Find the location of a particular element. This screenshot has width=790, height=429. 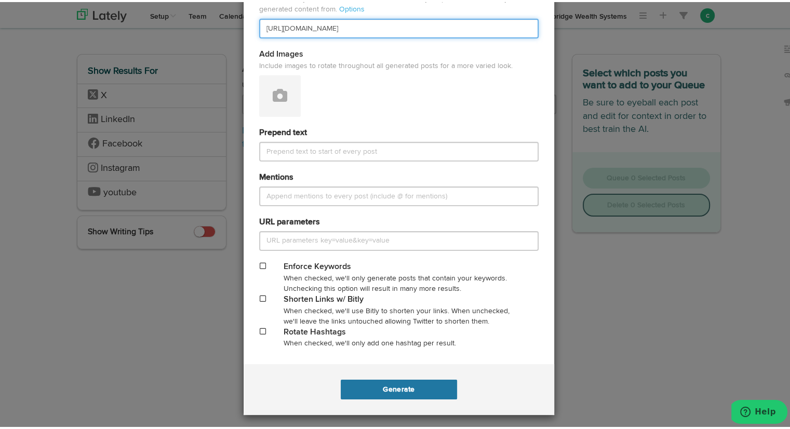

input: Prepend text to start of every post is located at coordinates (399, 150).